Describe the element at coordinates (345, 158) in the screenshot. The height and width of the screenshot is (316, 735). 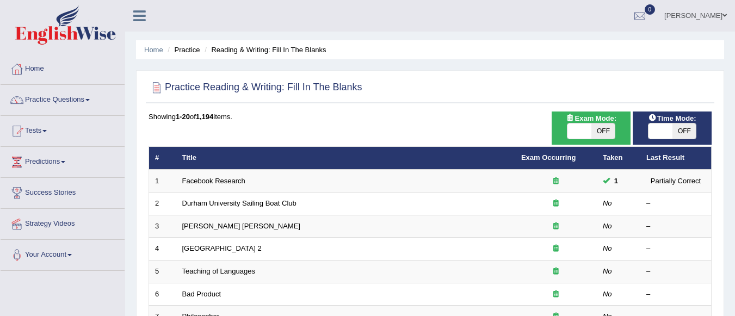
I see `th: Title` at that location.